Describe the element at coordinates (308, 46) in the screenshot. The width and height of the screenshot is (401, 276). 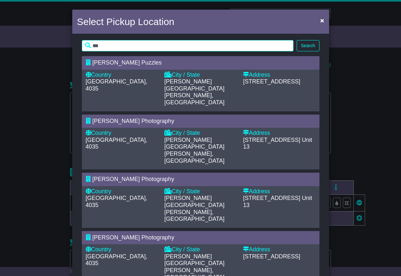
I see `button: Search` at that location.